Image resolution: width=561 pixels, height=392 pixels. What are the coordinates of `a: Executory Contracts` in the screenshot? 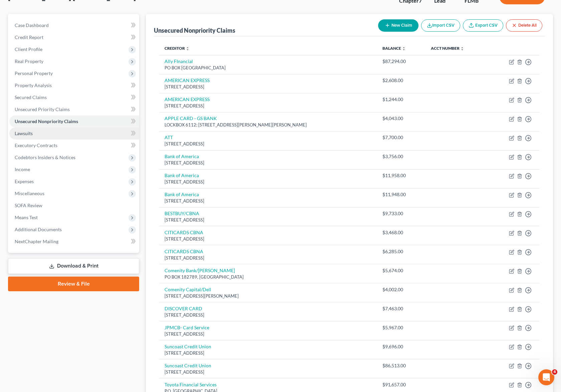 It's located at (74, 146).